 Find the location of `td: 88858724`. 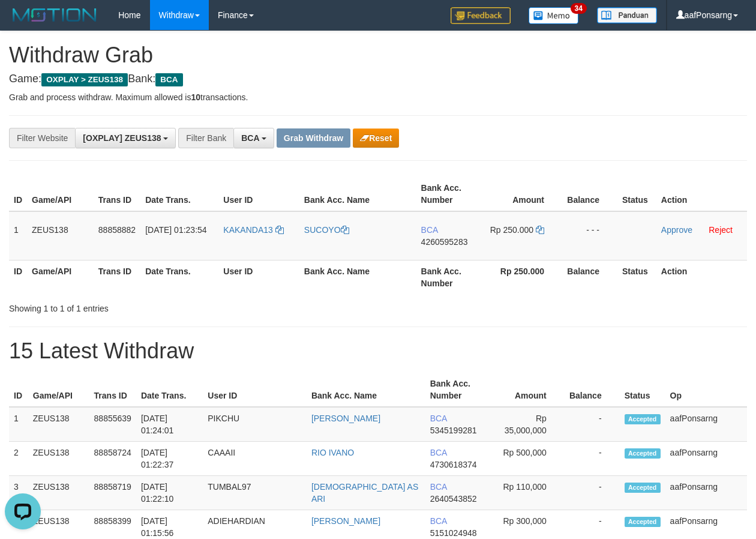

td: 88858724 is located at coordinates (113, 458).